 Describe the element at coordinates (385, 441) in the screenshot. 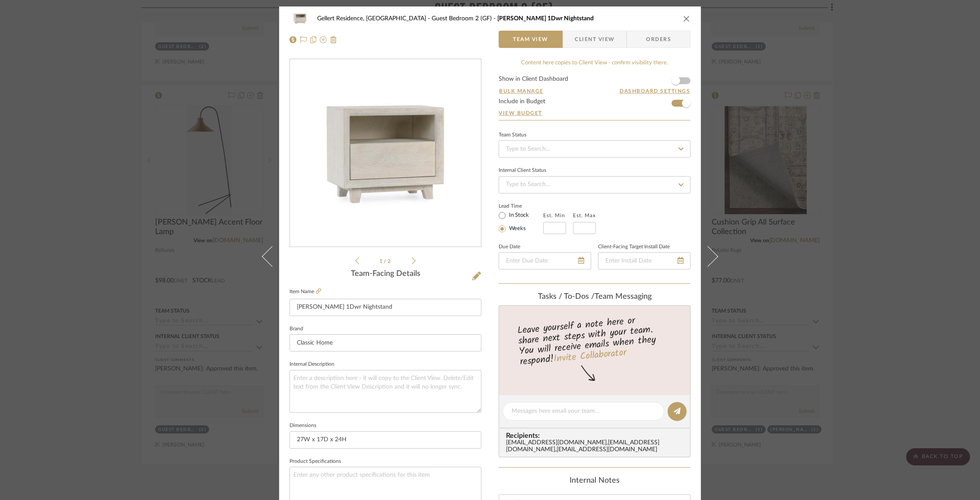

I see `input: Enter the dimensions of this item` at that location.